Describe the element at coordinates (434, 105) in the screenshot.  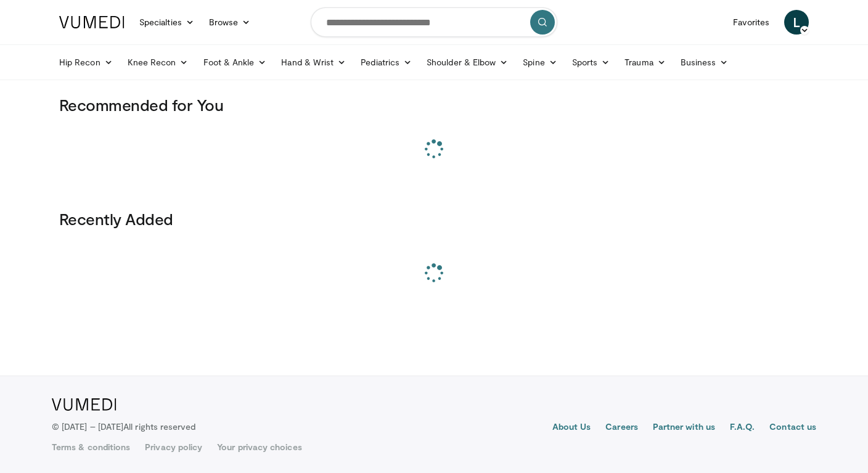
I see `h3: Recommended for You` at that location.